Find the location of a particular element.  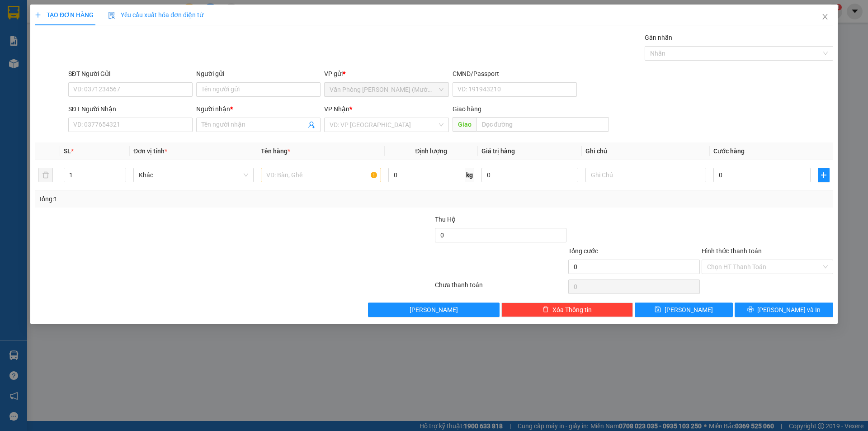

input: VD: Bàn, Ghế is located at coordinates (321, 175).